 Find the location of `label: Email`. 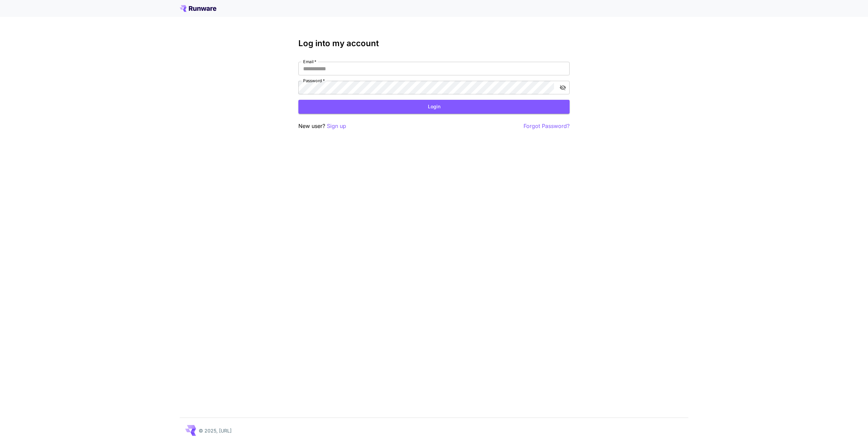

label: Email is located at coordinates (310, 61).